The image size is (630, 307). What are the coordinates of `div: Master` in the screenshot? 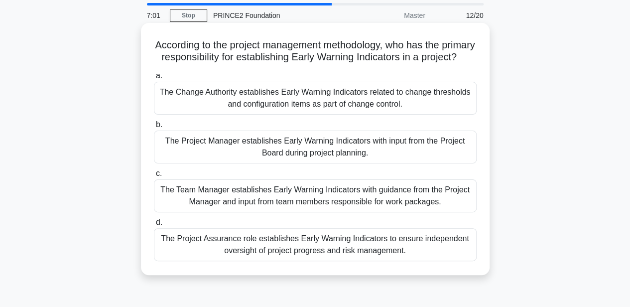 It's located at (387, 15).